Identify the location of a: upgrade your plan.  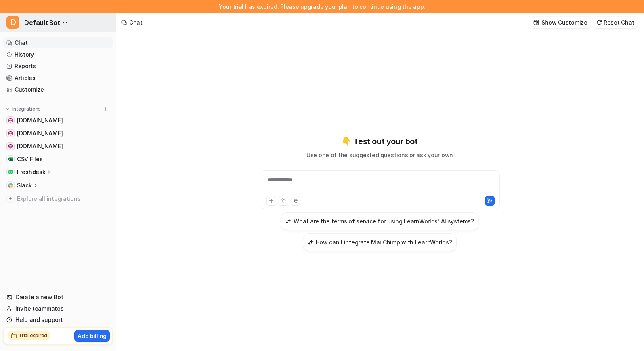
(325, 7).